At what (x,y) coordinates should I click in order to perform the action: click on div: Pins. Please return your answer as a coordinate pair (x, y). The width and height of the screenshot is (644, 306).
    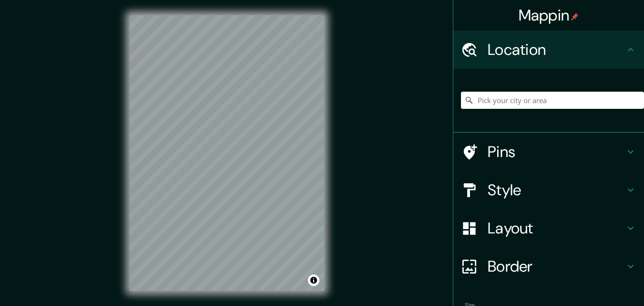
    Looking at the image, I should click on (548, 152).